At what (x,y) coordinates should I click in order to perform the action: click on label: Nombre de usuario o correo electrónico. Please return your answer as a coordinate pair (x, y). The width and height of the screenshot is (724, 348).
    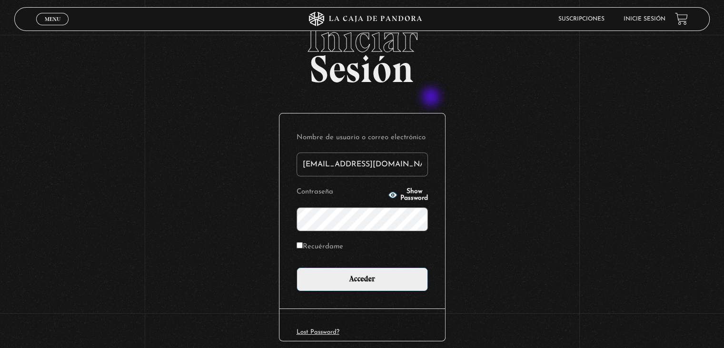
    Looking at the image, I should click on (362, 138).